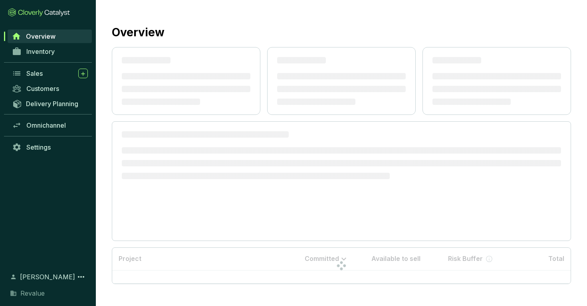  What do you see at coordinates (50, 103) in the screenshot?
I see `a: Delivery Planning` at bounding box center [50, 103].